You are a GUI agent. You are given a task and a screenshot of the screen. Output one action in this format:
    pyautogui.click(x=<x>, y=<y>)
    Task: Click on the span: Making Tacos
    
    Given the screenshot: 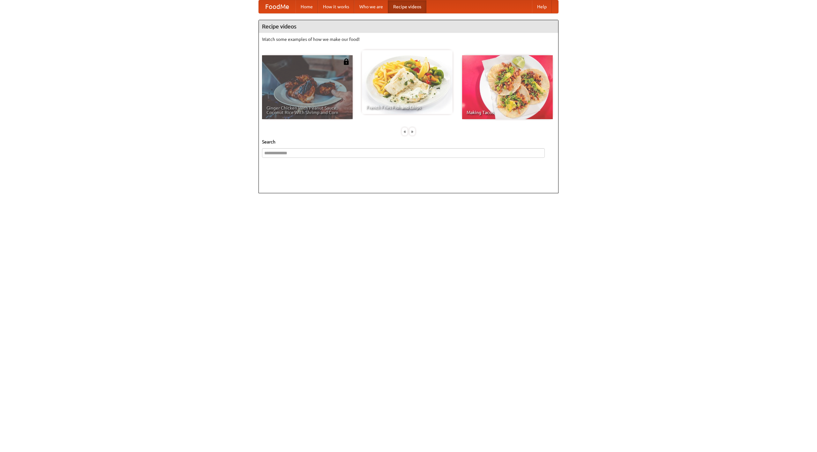 What is the action you would take?
    pyautogui.click(x=508, y=112)
    